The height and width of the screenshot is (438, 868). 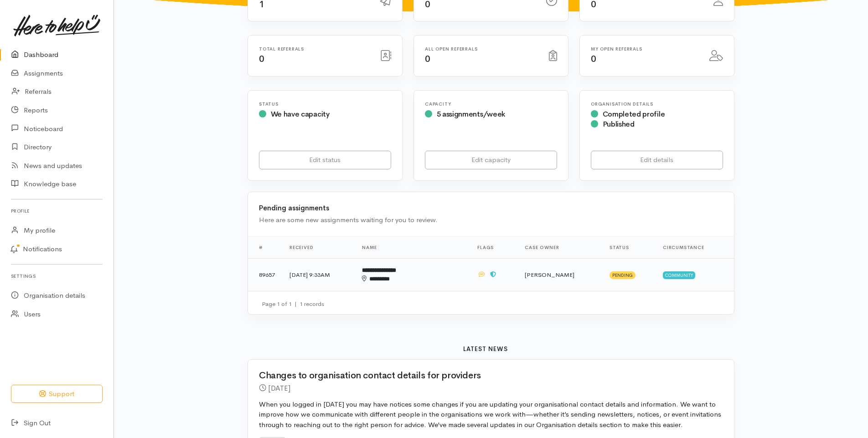 What do you see at coordinates (628, 247) in the screenshot?
I see `th: Status` at bounding box center [628, 247].